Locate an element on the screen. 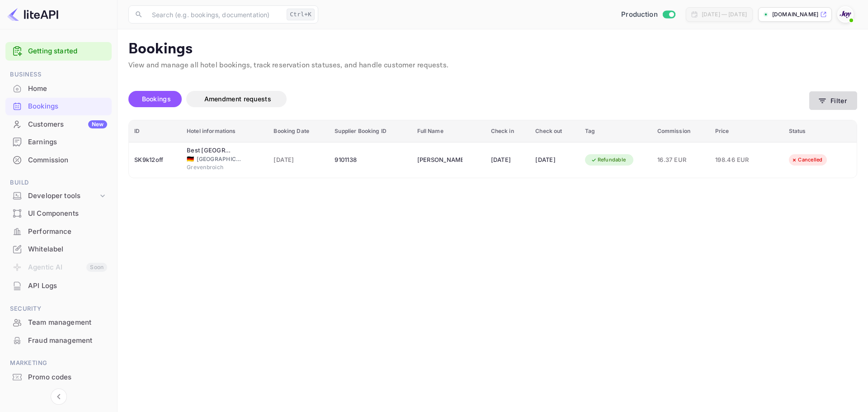  a: Promo codes is located at coordinates (58, 377).